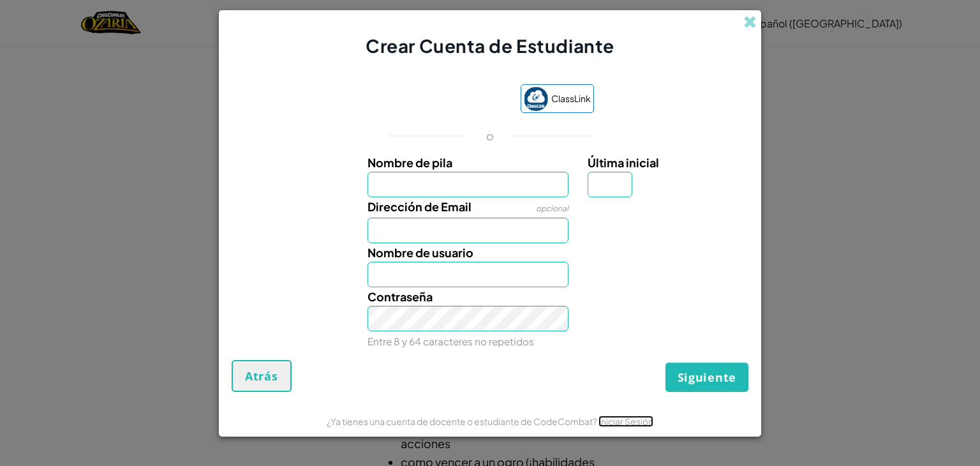  What do you see at coordinates (463, 422) in the screenshot?
I see `span: ¿Ya tienes una cuenta de docente o estudiante de CodeCombat?` at bounding box center [463, 422].